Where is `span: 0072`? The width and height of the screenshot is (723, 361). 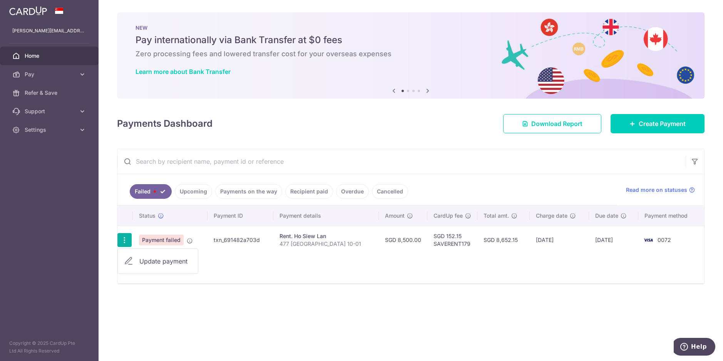 span: 0072 is located at coordinates (664, 239).